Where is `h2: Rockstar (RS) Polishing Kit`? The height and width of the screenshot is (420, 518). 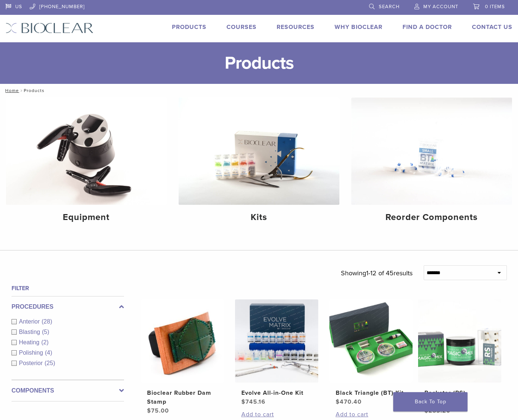
h2: Rockstar (RS) Polishing Kit is located at coordinates (460, 397).